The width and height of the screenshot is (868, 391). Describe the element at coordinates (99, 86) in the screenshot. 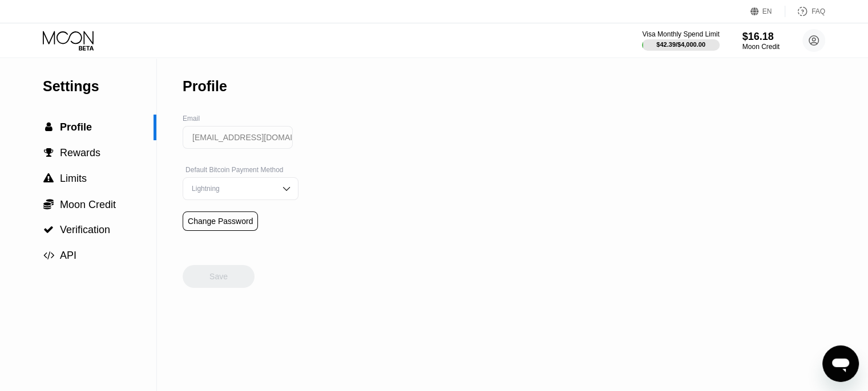

I see `div: Settings` at that location.